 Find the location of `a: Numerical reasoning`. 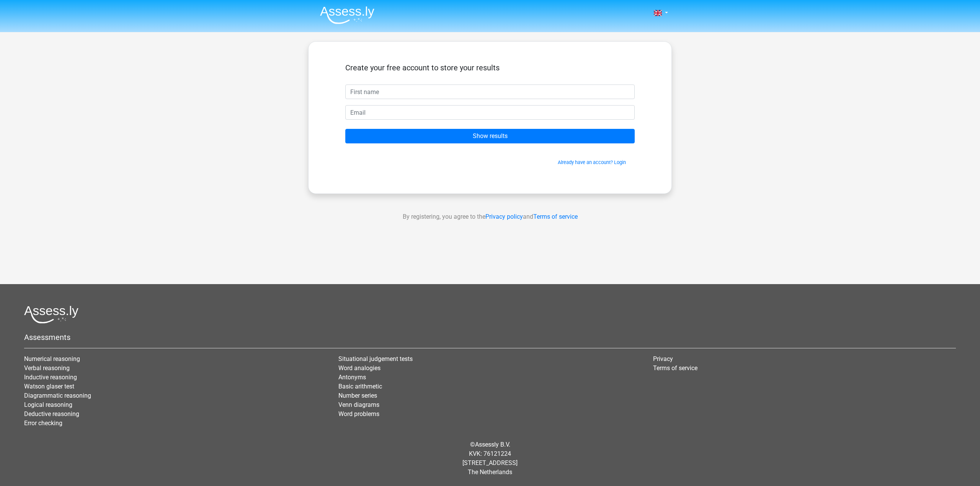

a: Numerical reasoning is located at coordinates (52, 358).